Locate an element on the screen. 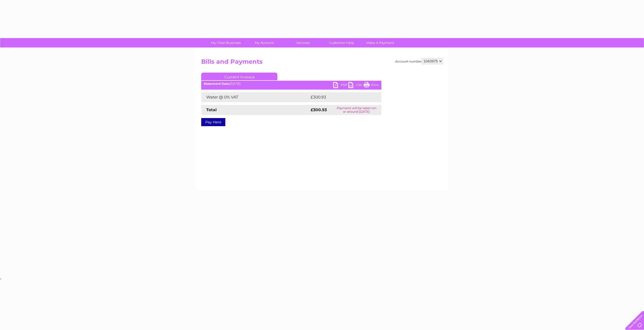  a: Current Invoice is located at coordinates (239, 76).